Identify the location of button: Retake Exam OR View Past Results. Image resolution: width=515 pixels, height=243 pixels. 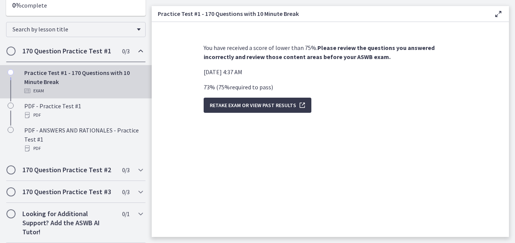
(257, 105).